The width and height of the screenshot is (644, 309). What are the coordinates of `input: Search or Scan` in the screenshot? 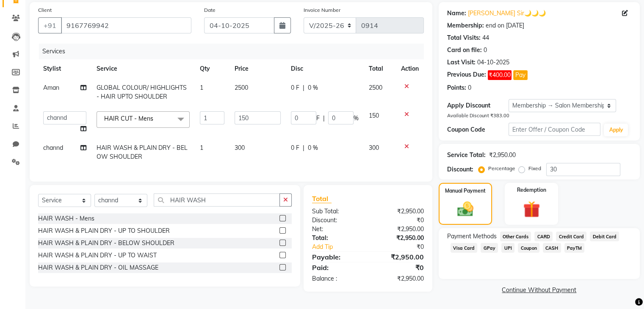 It's located at (217, 200).